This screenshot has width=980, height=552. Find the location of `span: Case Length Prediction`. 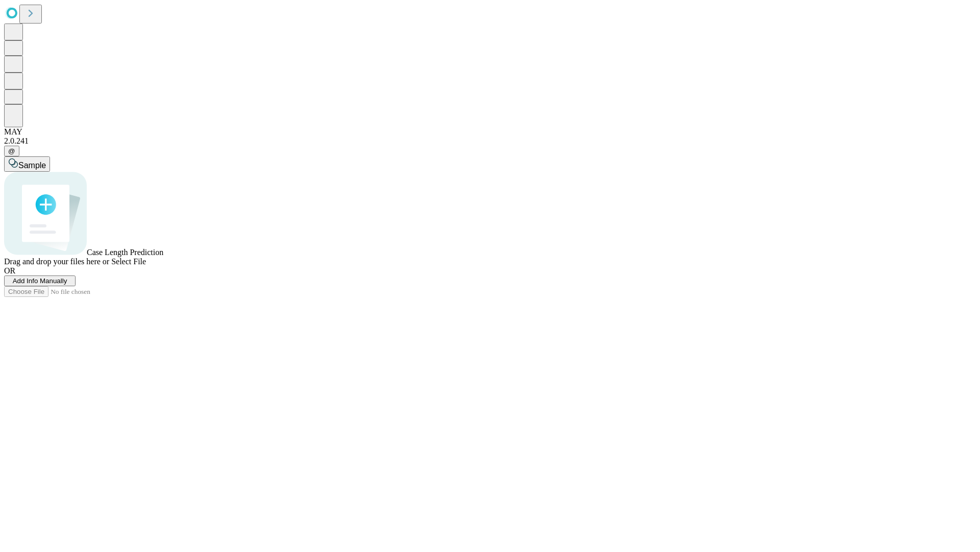

span: Case Length Prediction is located at coordinates (125, 252).